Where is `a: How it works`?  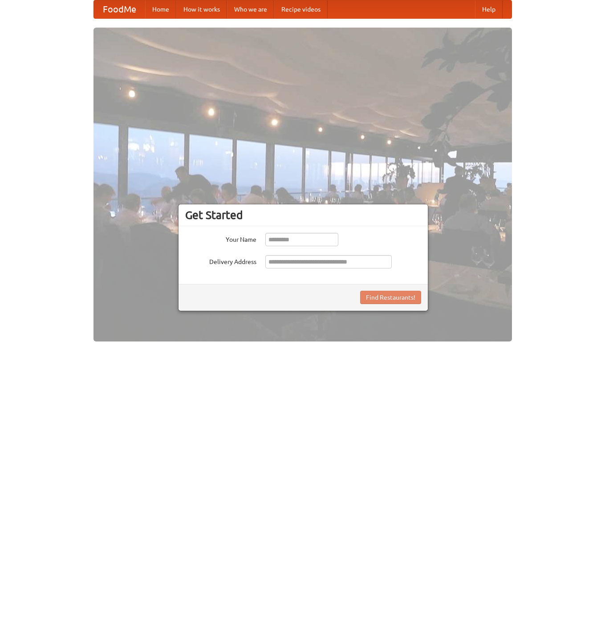 a: How it works is located at coordinates (202, 9).